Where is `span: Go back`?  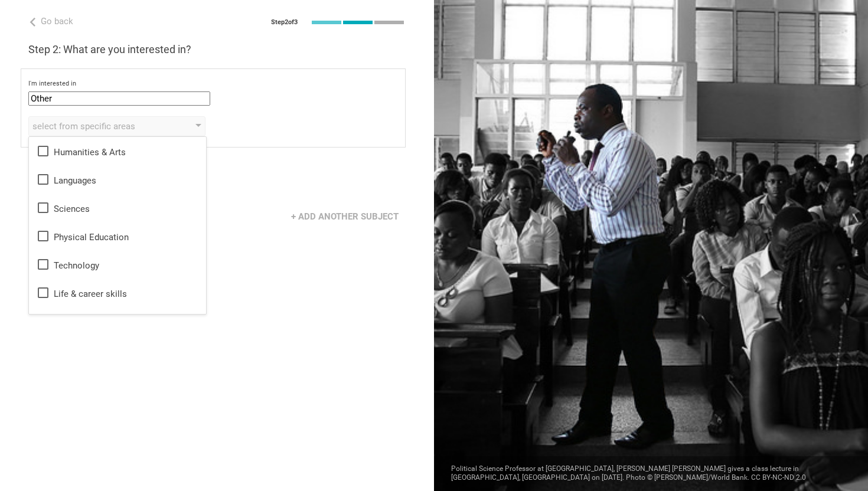
span: Go back is located at coordinates (57, 21).